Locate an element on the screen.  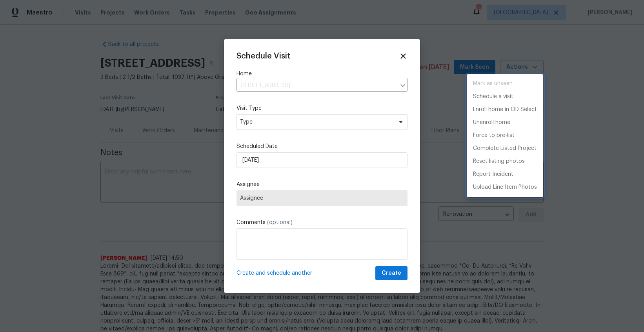
p: Upload Line Item Photos is located at coordinates (505, 187).